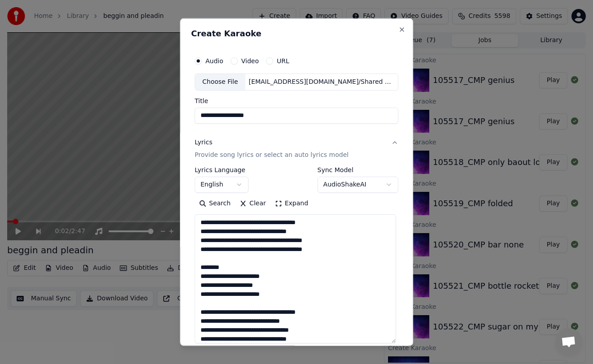 Image resolution: width=593 pixels, height=364 pixels. Describe the element at coordinates (297, 101) in the screenshot. I see `label: Title` at that location.